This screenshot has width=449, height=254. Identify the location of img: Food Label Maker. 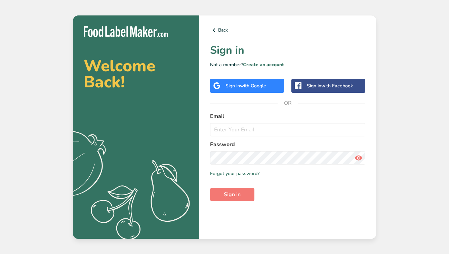
(126, 32).